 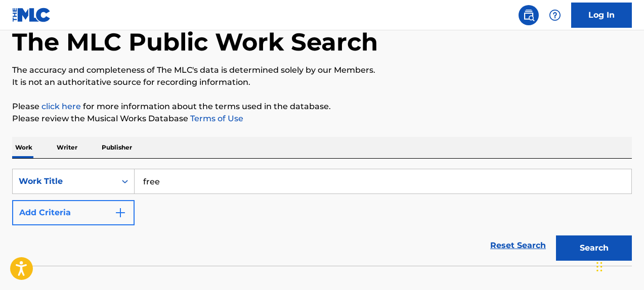 What do you see at coordinates (67, 148) in the screenshot?
I see `p: Writer` at bounding box center [67, 148].